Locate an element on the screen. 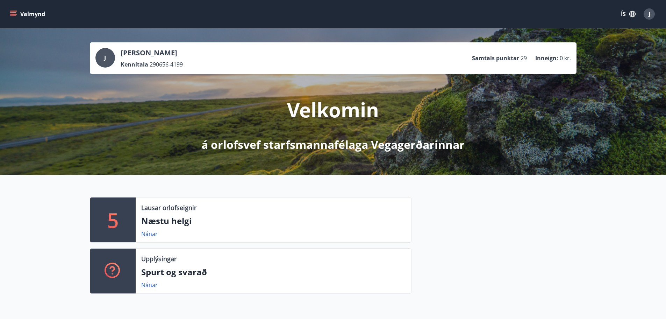 The height and width of the screenshot is (319, 666). p: Spurt og svarað is located at coordinates (274, 272).